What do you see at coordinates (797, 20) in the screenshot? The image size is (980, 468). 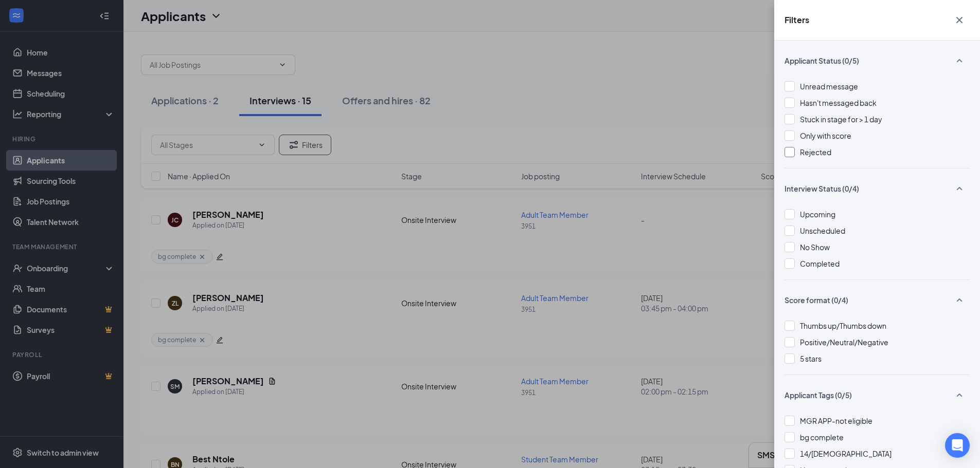 I see `h5: Filters` at bounding box center [797, 20].